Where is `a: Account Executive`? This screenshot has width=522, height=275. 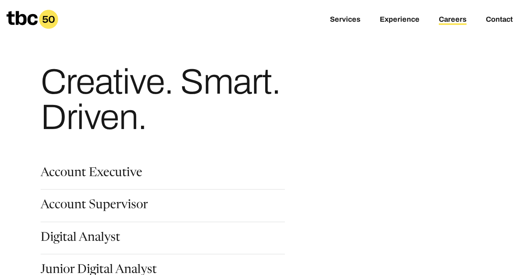 a: Account Executive is located at coordinates (91, 174).